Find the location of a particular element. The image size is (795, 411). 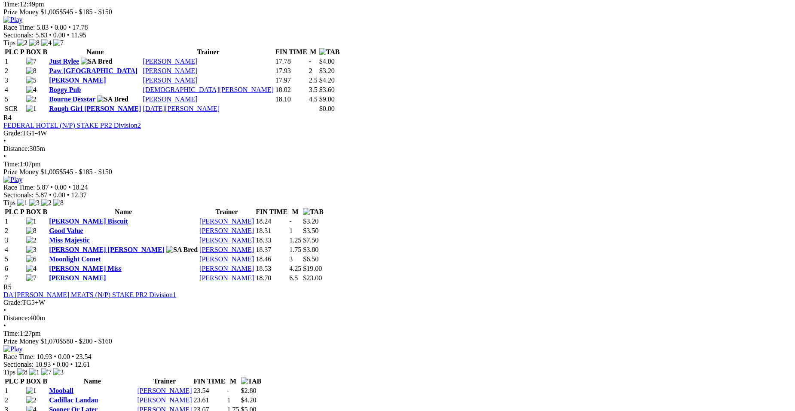

text: 1.25 is located at coordinates (295, 240).